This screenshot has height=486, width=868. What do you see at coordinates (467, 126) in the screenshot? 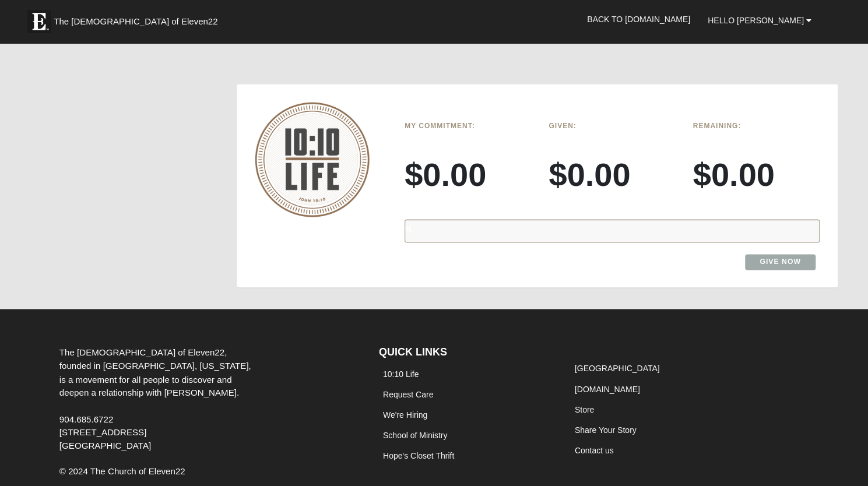
I see `h6: My Commitment:` at bounding box center [467, 126].